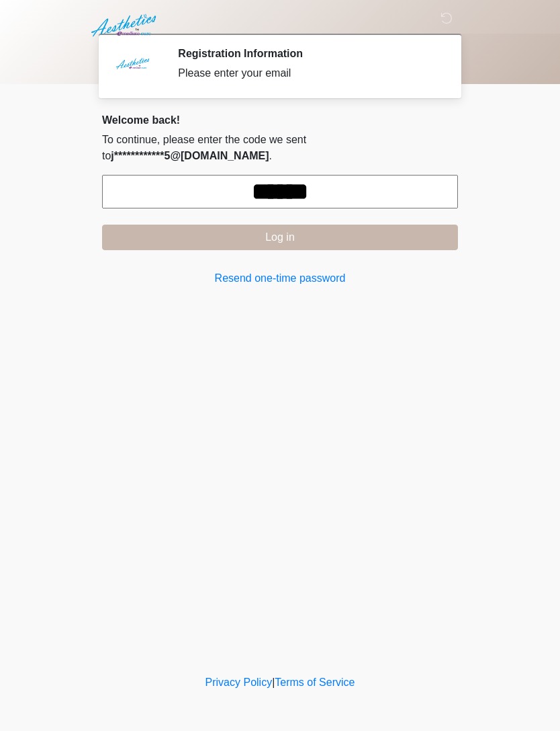 This screenshot has height=731, width=560. Describe the element at coordinates (239, 682) in the screenshot. I see `a: Privacy Policy` at that location.